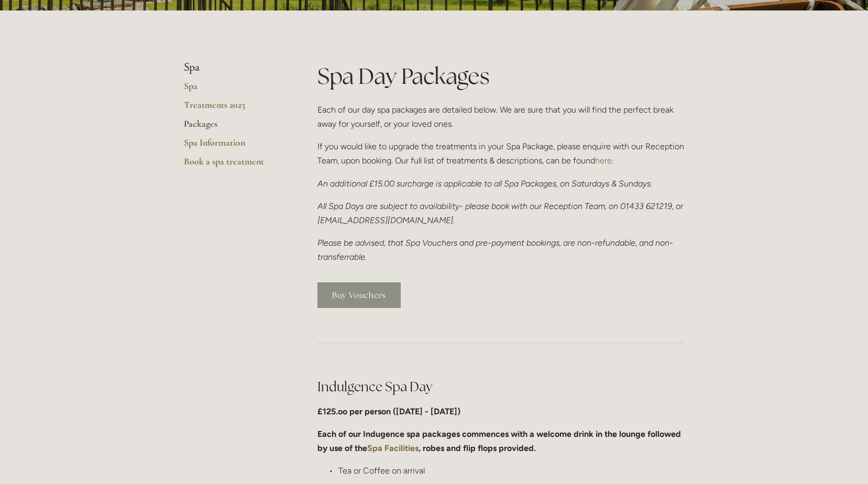  I want to click on a: Book a spa treatment, so click(234, 165).